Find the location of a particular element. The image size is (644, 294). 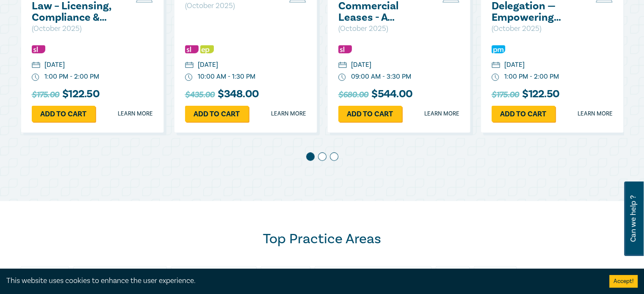

span: $435.00 is located at coordinates (200, 95).